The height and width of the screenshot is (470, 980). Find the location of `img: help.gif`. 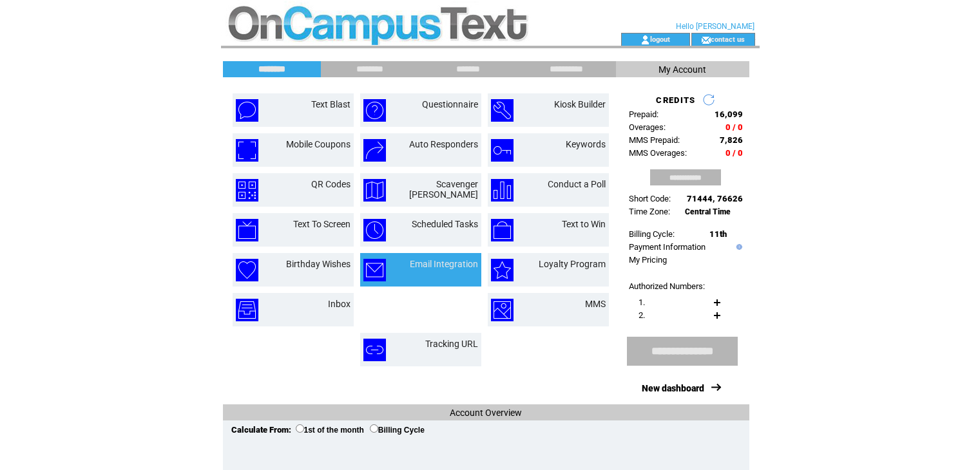

img: help.gif is located at coordinates (738, 247).